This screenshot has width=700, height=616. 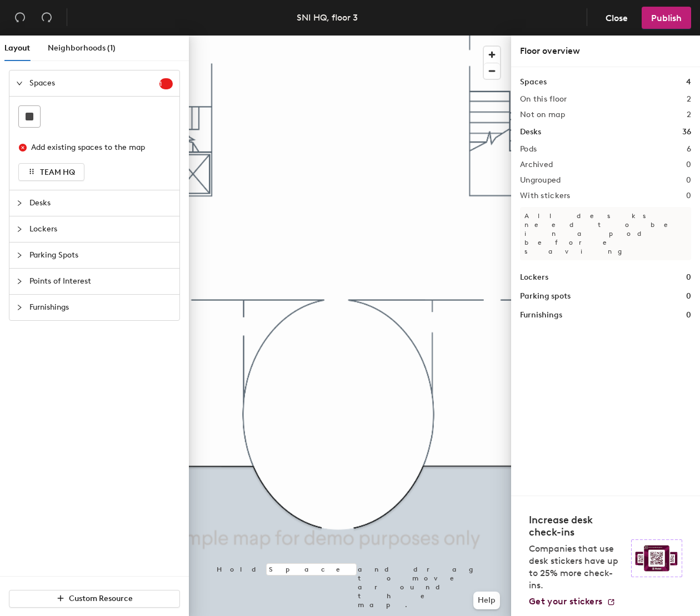 What do you see at coordinates (540, 180) in the screenshot?
I see `h2: Ungrouped` at bounding box center [540, 180].